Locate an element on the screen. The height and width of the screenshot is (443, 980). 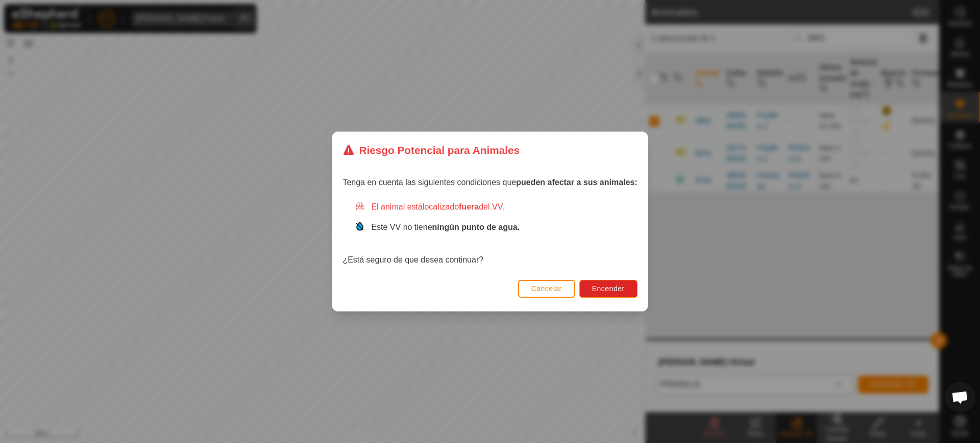
span: Cancelar is located at coordinates (547, 289).